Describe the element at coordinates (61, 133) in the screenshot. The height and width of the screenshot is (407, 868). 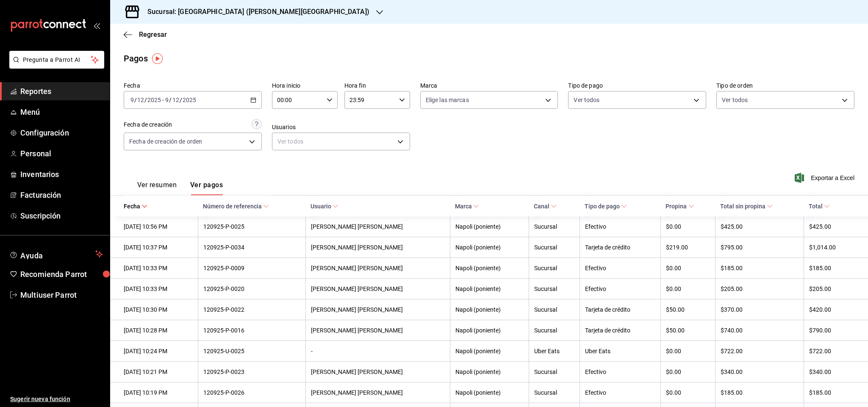
I see `span: Configuración` at that location.